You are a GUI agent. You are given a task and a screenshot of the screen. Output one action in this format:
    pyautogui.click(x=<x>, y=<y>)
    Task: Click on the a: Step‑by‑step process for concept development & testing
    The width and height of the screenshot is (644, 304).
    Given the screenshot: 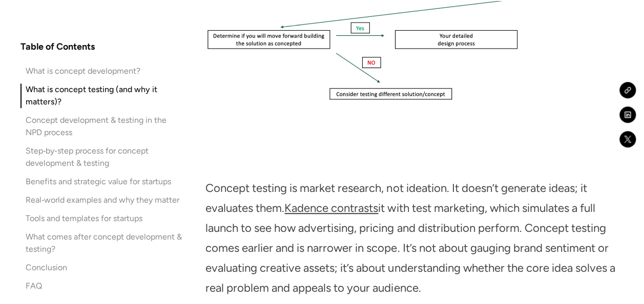 What is the action you would take?
    pyautogui.click(x=101, y=158)
    